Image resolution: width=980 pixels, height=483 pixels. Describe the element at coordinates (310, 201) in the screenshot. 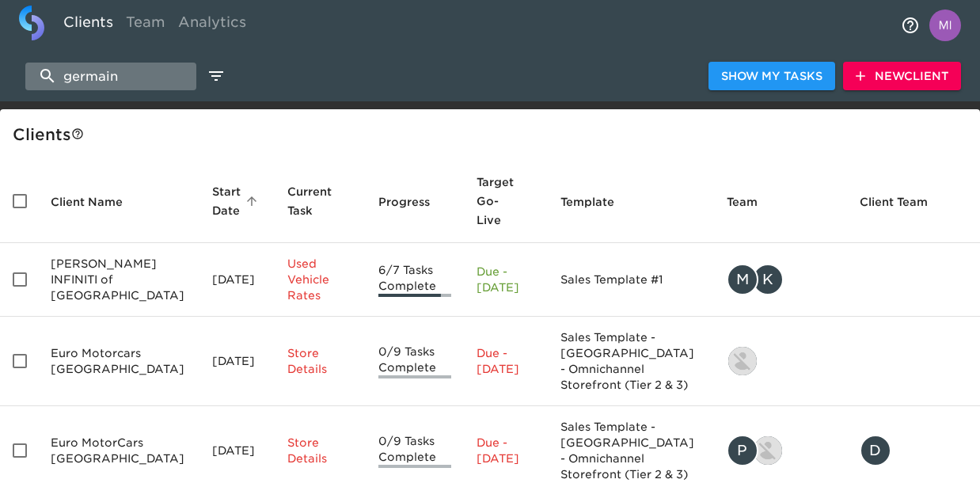

I see `span: This is the next Task in this Hub that should be completed` at that location.